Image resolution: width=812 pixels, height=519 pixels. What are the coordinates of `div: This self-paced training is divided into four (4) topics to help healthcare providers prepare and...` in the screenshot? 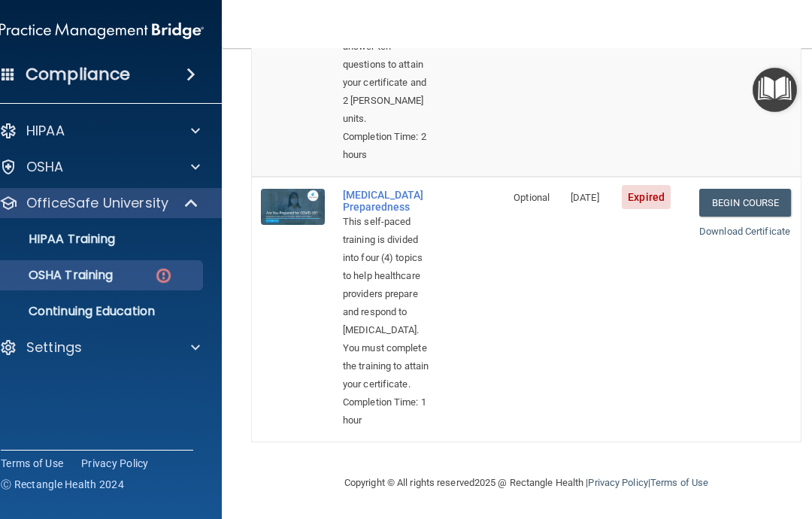 It's located at (386, 304).